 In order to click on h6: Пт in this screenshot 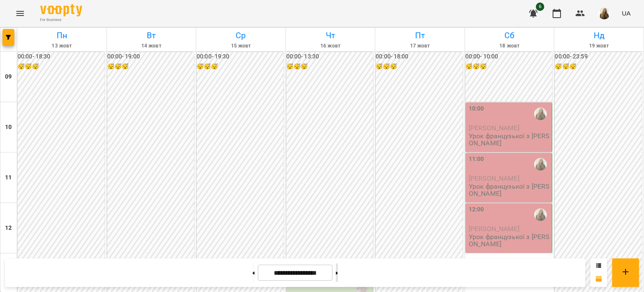, I will do `click(419, 35)`.